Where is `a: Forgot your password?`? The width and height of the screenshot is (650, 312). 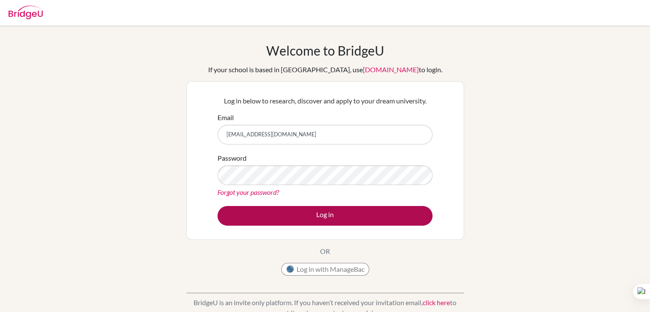 a: Forgot your password? is located at coordinates (248, 192).